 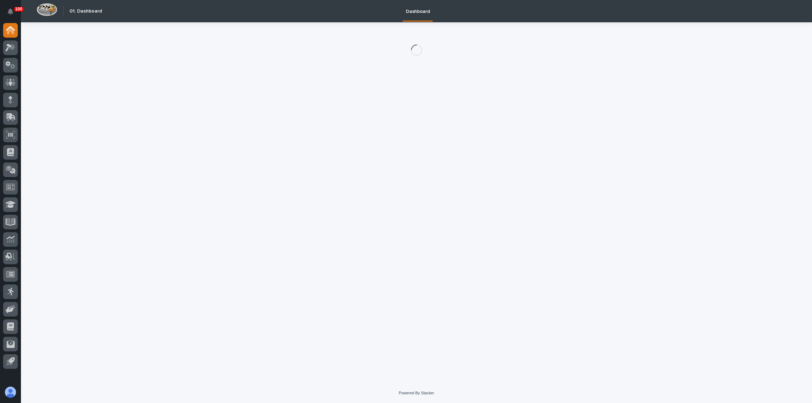 I want to click on p: 100, so click(x=19, y=9).